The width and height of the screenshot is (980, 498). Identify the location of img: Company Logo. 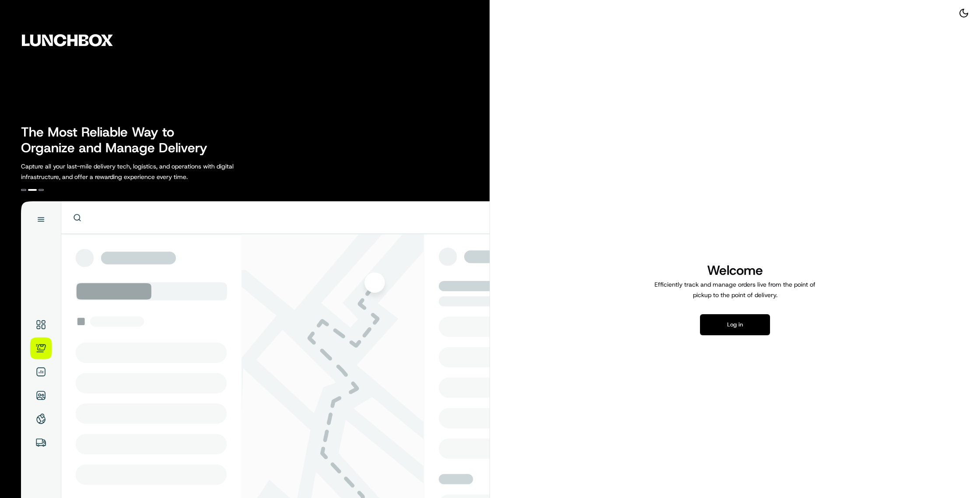
(68, 40).